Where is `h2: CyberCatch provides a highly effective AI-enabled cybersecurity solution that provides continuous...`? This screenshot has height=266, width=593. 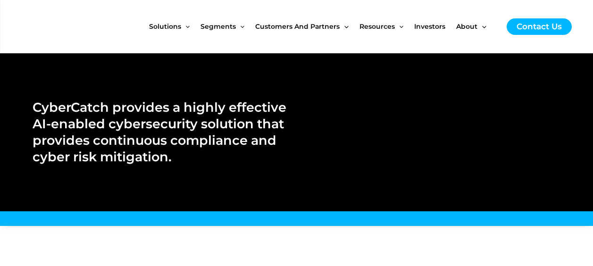 h2: CyberCatch provides a highly effective AI-enabled cybersecurity solution that provides continuous... is located at coordinates (159, 132).